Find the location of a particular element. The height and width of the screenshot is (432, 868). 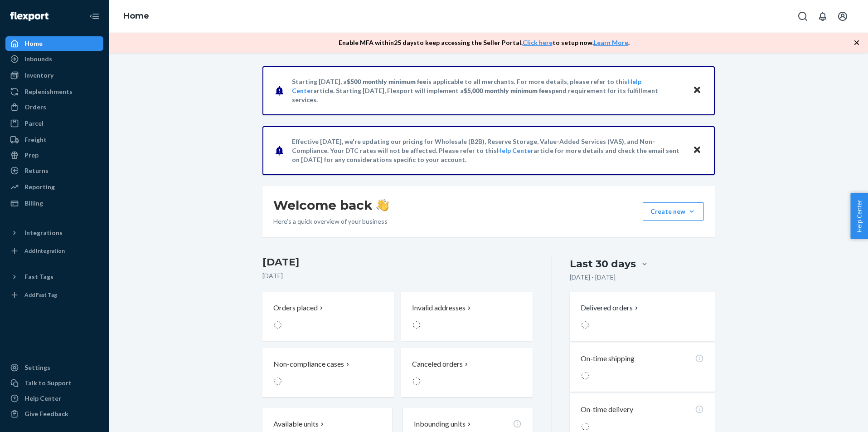

a: Parcel is located at coordinates (54, 123).